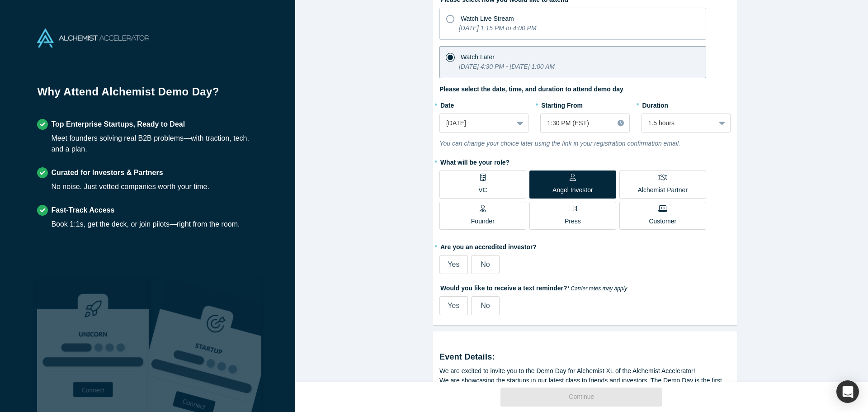  Describe the element at coordinates (487, 18) in the screenshot. I see `span: Watch Live Stream` at that location.